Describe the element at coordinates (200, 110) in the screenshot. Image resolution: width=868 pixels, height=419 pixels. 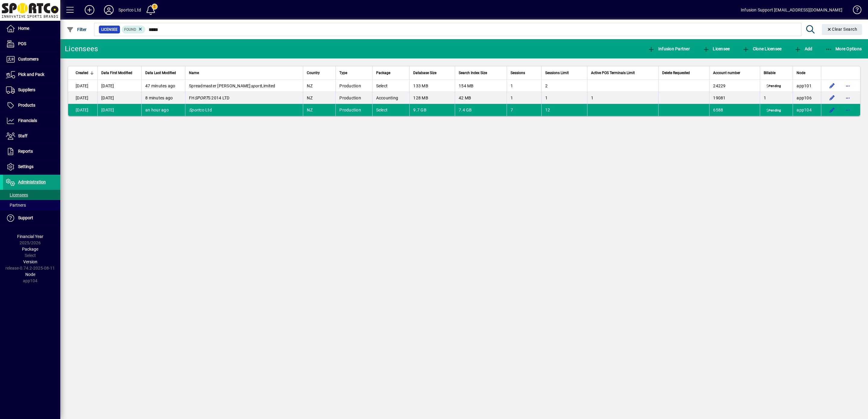
I see `span: co Ltd` at that location.